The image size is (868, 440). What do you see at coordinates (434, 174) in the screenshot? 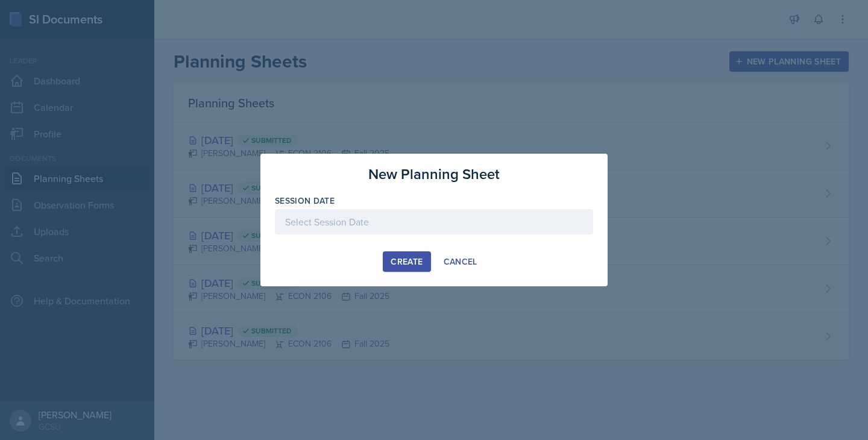
I see `h3: New Planning Sheet` at bounding box center [434, 174].